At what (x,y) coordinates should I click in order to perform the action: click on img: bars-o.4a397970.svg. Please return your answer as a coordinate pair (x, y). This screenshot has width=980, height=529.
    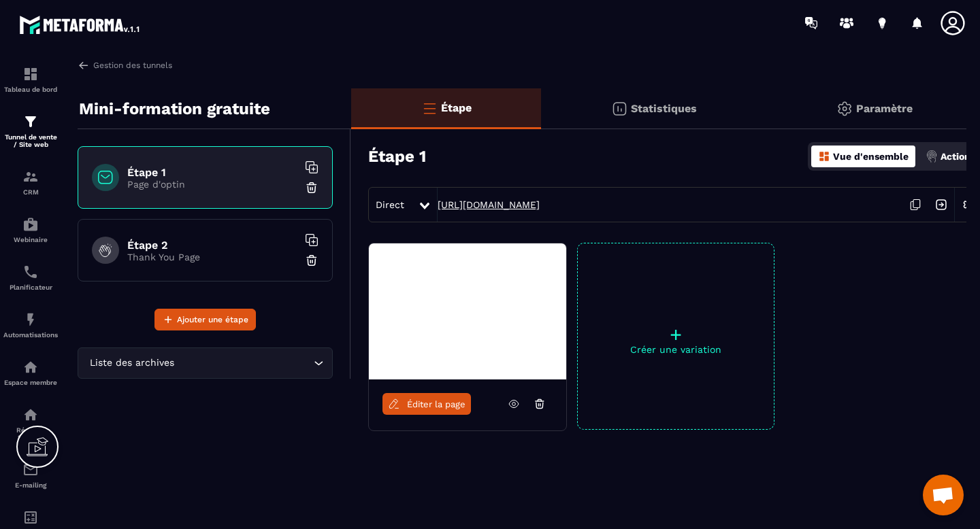
    Looking at the image, I should click on (429, 108).